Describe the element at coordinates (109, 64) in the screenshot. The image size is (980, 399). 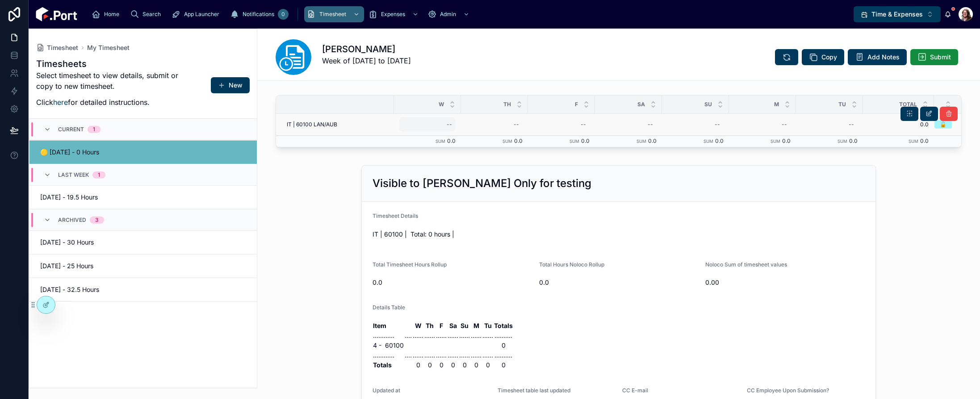
I see `h1: Timesheets` at that location.